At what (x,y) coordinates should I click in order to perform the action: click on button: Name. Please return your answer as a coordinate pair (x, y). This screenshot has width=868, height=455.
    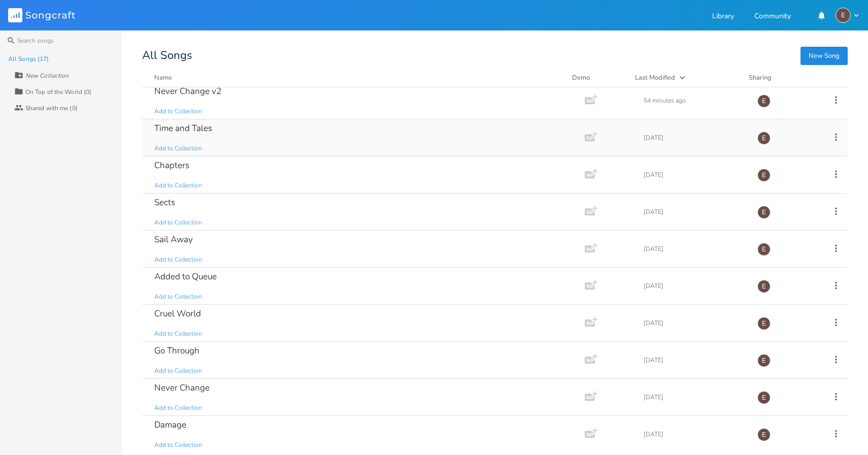
    Looking at the image, I should click on (357, 78).